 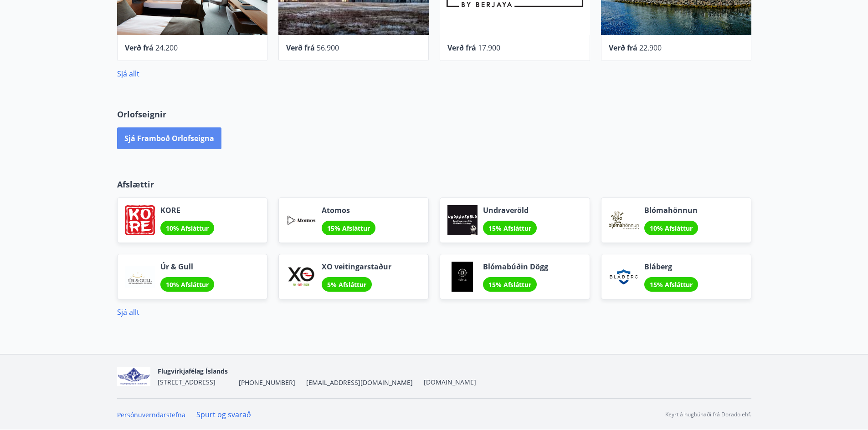 What do you see at coordinates (357, 267) in the screenshot?
I see `span: XO veitingarstaður` at bounding box center [357, 267].